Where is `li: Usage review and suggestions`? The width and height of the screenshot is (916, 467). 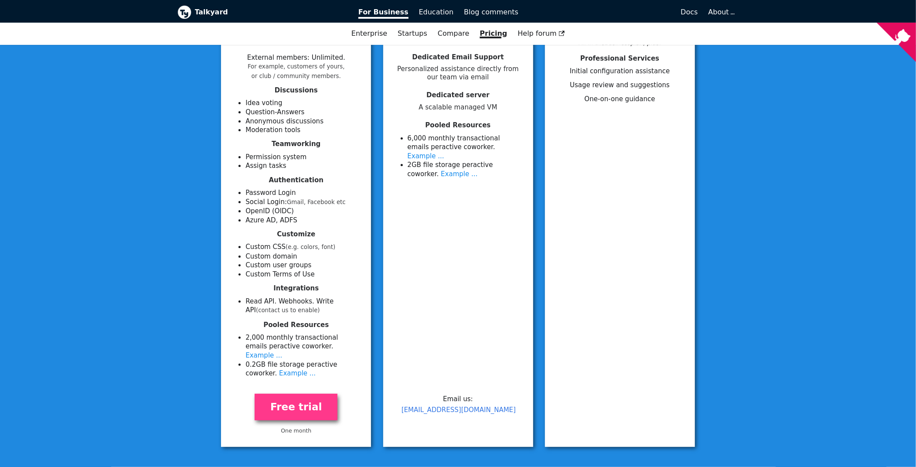
li: Usage review and suggestions is located at coordinates (620, 85).